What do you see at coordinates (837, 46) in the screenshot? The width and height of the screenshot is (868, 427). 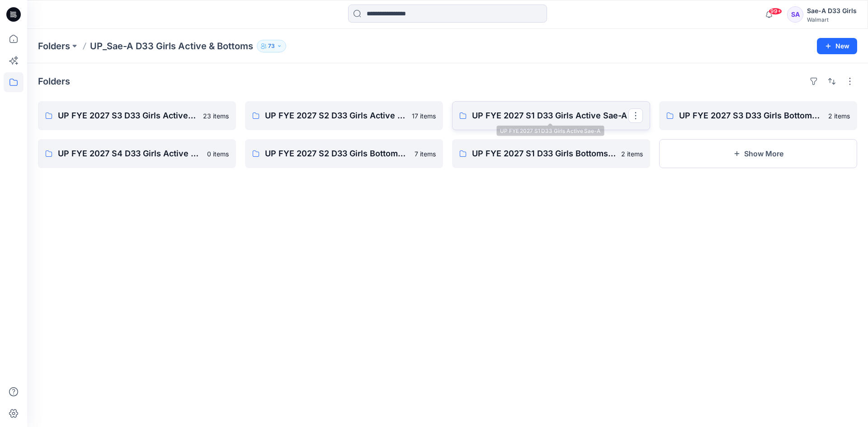 I see `button: New` at bounding box center [837, 46].